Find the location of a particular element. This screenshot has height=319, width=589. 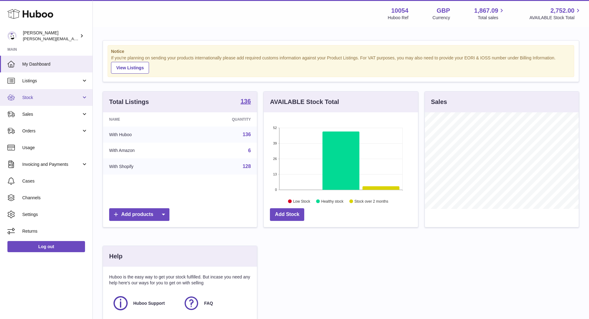

span: Stock is located at coordinates (52, 97).